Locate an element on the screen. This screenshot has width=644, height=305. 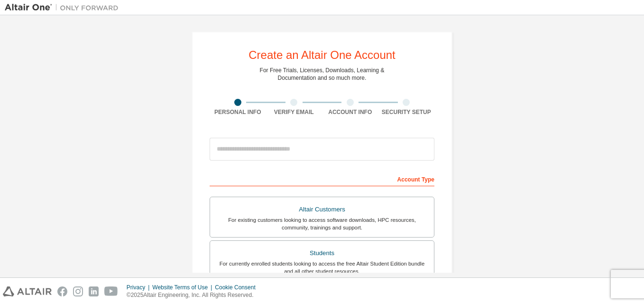
div: Students is located at coordinates (322, 253).